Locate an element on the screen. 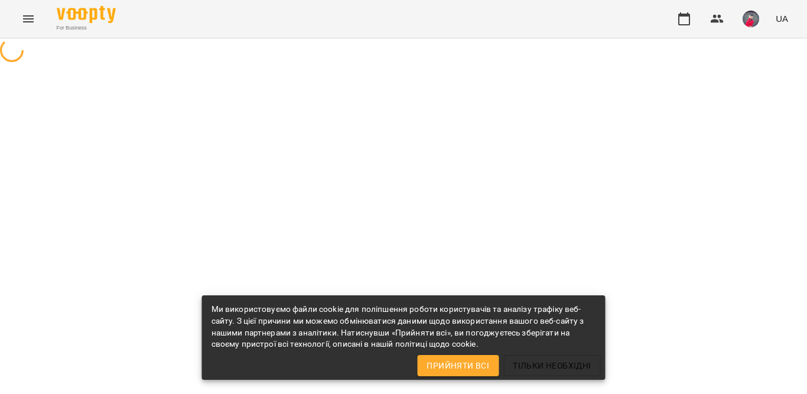  img: Voopty Logo is located at coordinates (86, 14).